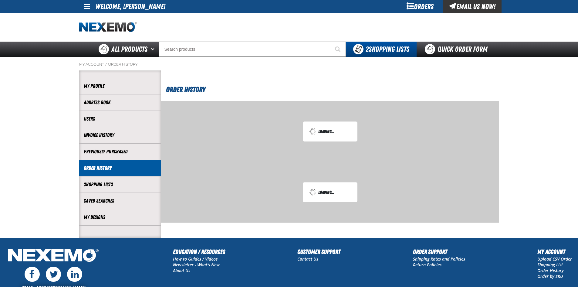 Image resolution: width=578 pixels, height=287 pixels. What do you see at coordinates (129, 49) in the screenshot?
I see `span: All Products` at bounding box center [129, 49].